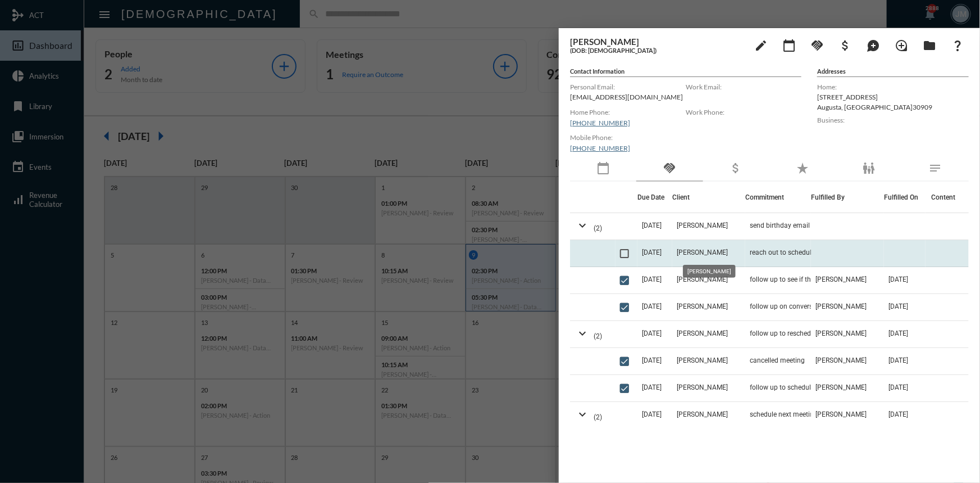  I want to click on button: Add Introduction, so click(901, 45).